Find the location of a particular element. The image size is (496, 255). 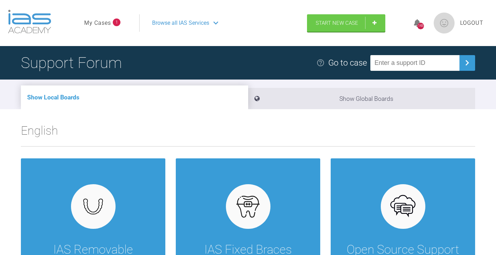

h2: English is located at coordinates (248, 133).